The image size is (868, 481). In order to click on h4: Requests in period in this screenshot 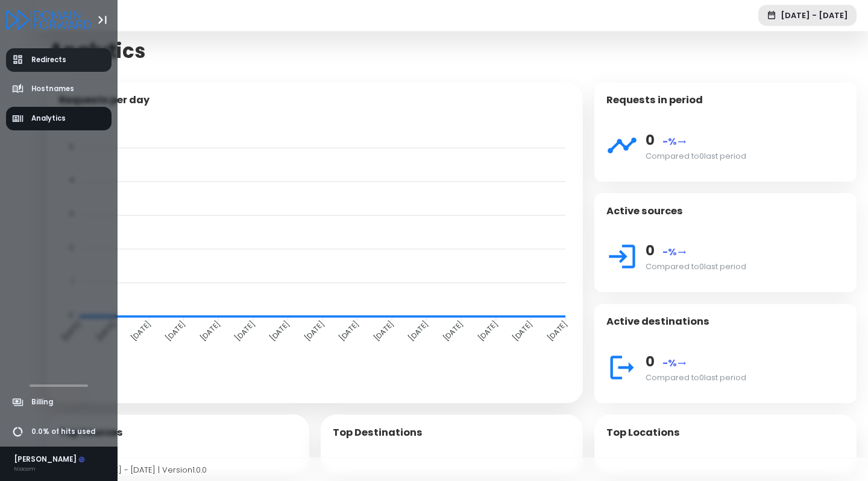, I will do `click(655, 100)`.